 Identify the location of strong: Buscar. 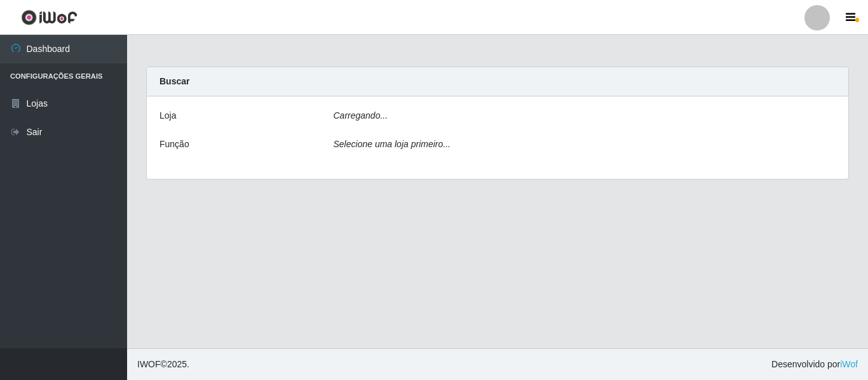
(174, 81).